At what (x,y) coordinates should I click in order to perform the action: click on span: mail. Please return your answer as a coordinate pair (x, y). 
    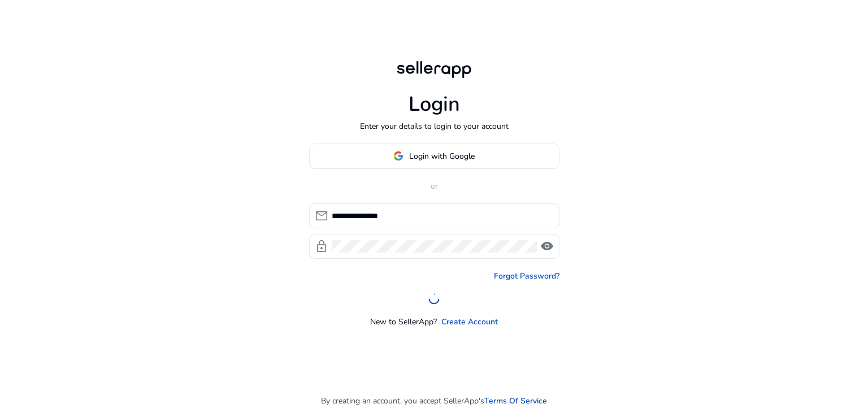
    Looking at the image, I should click on (321, 216).